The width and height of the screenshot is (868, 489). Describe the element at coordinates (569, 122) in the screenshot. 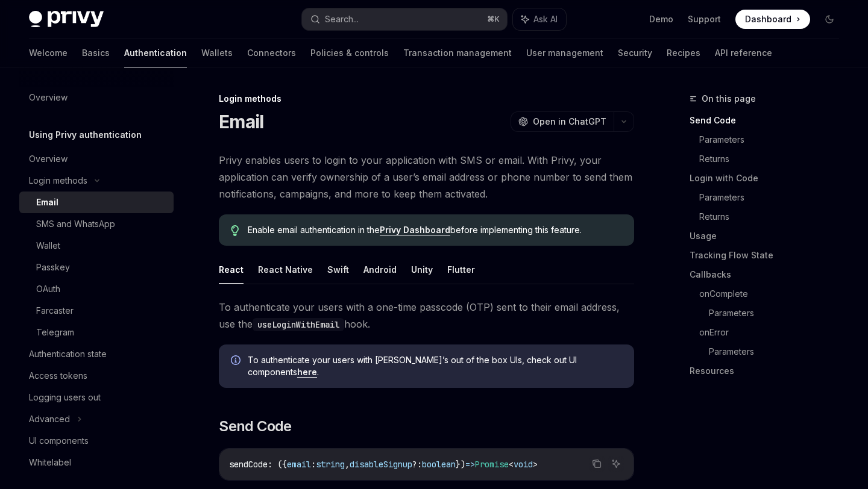

I see `span: Open in ChatGPT` at that location.